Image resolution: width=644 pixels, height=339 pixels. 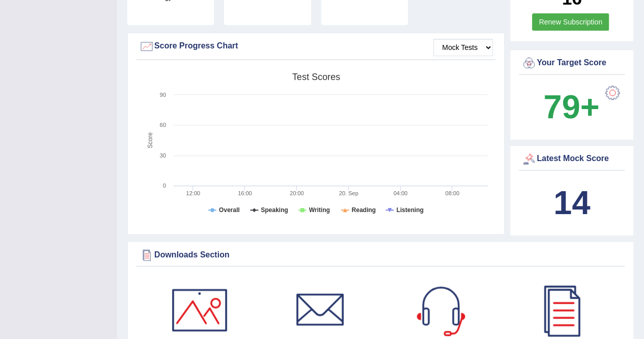 What do you see at coordinates (571, 22) in the screenshot?
I see `a: Renew Subscription` at bounding box center [571, 22].